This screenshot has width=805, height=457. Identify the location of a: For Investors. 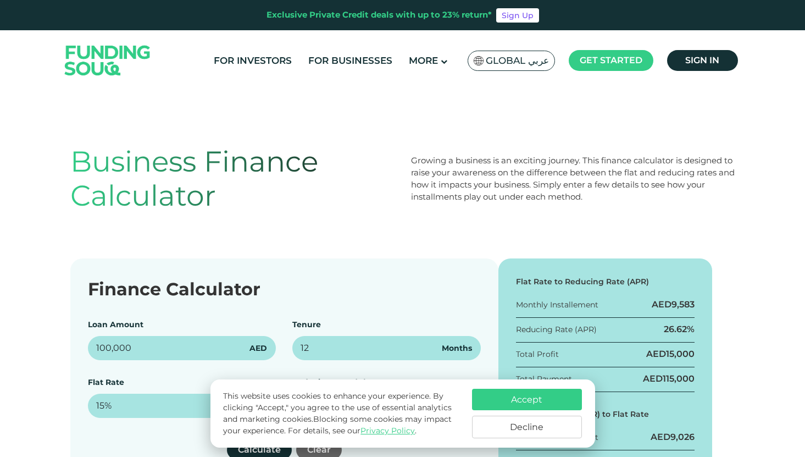
(253, 60).